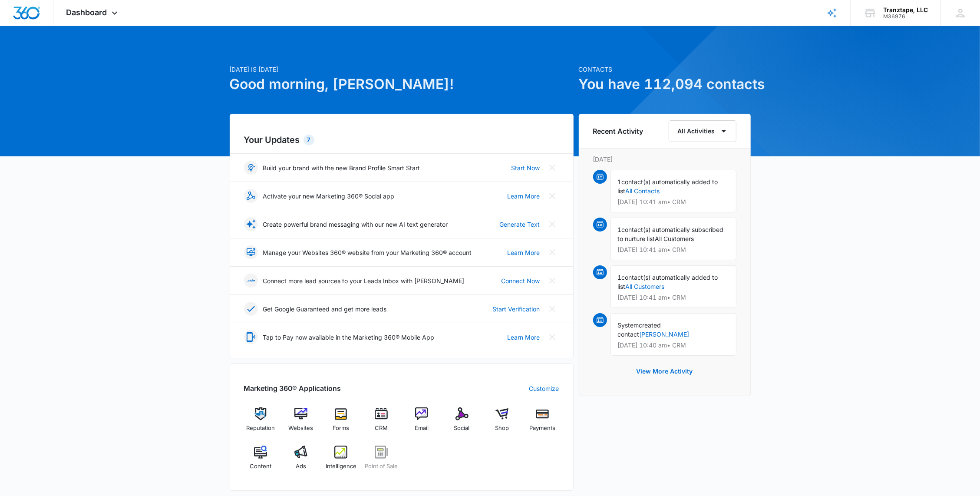 Image resolution: width=980 pixels, height=496 pixels. What do you see at coordinates (261, 428) in the screenshot?
I see `span: Reputation` at bounding box center [261, 428].